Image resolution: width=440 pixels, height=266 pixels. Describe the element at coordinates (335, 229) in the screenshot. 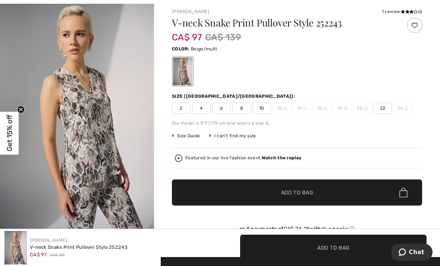

I see `img: Sezzle` at that location.